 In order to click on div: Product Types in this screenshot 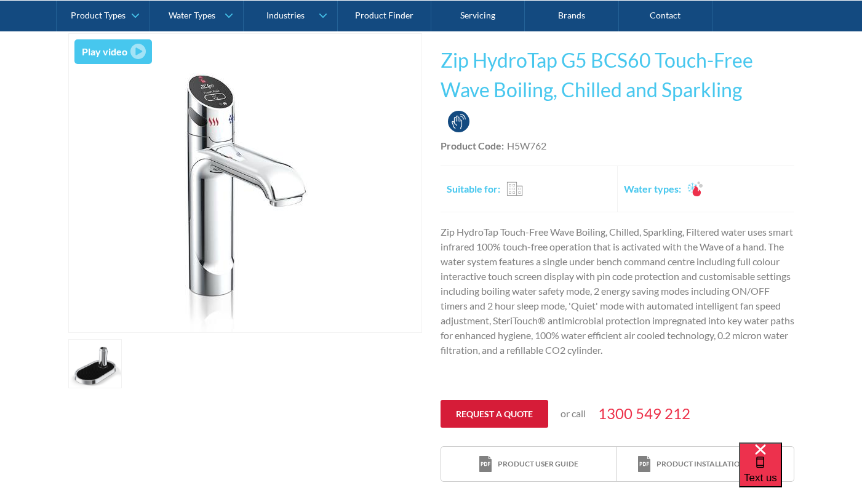, I will do `click(98, 15)`.